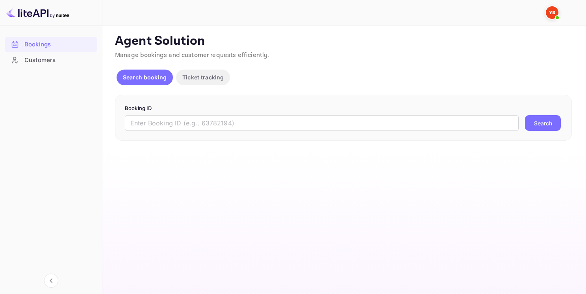  I want to click on a: Bookings, so click(51, 44).